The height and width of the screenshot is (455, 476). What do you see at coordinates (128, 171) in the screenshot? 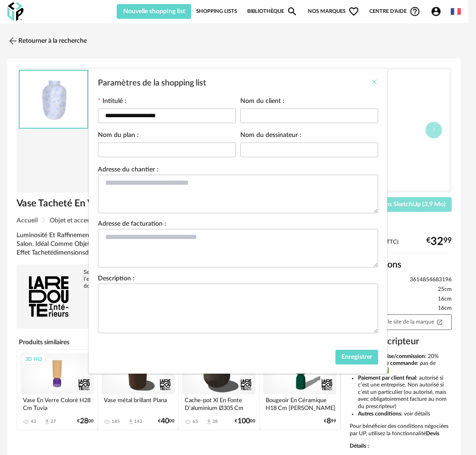
I see `label: Adresse du chantier :` at bounding box center [128, 171].